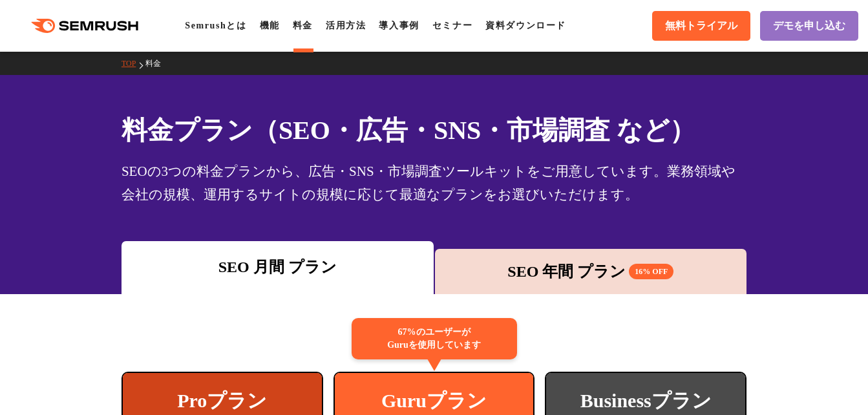  I want to click on a: セミナー, so click(452, 25).